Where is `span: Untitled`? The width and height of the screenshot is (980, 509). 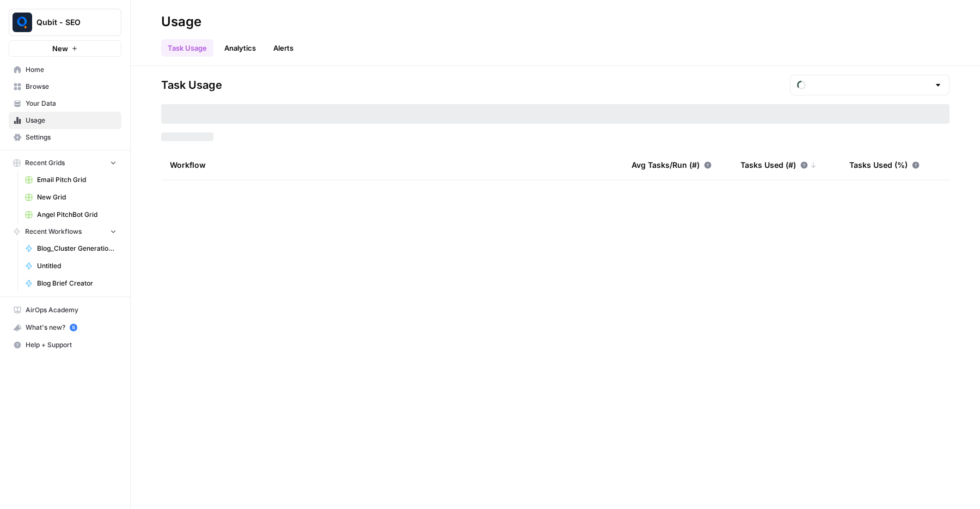
span: Untitled is located at coordinates (77, 266).